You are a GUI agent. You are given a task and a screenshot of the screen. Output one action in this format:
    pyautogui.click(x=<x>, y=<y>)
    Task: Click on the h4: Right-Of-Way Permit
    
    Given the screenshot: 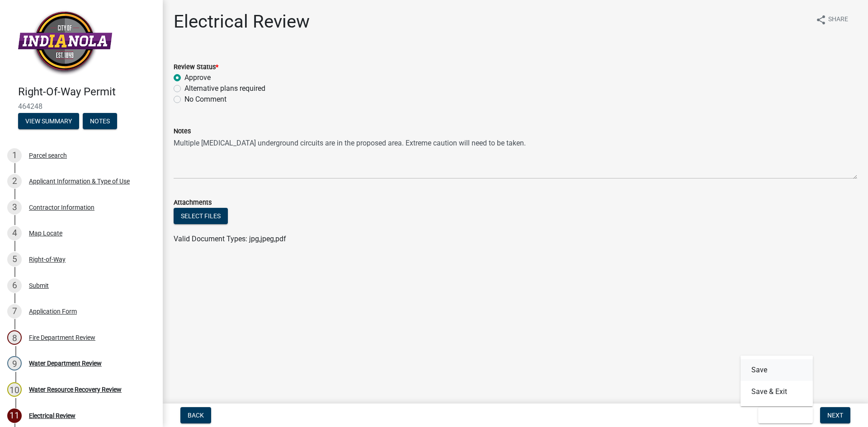 What is the action you would take?
    pyautogui.click(x=87, y=92)
    